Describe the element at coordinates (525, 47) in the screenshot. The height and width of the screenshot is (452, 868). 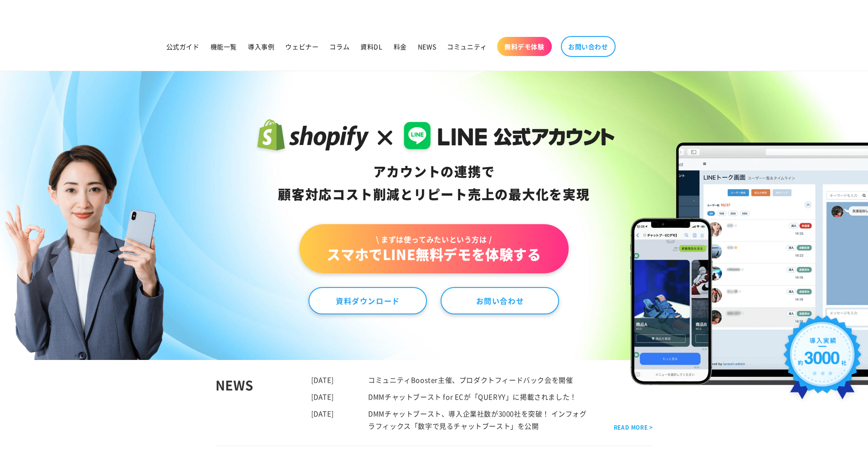
I see `a: 無料デモ体験` at that location.